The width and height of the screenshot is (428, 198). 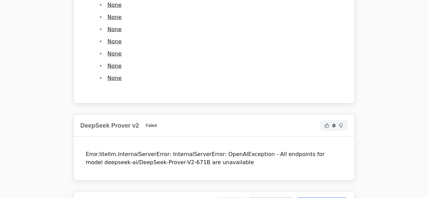 What do you see at coordinates (327, 126) in the screenshot?
I see `button: Helpful` at bounding box center [327, 126].